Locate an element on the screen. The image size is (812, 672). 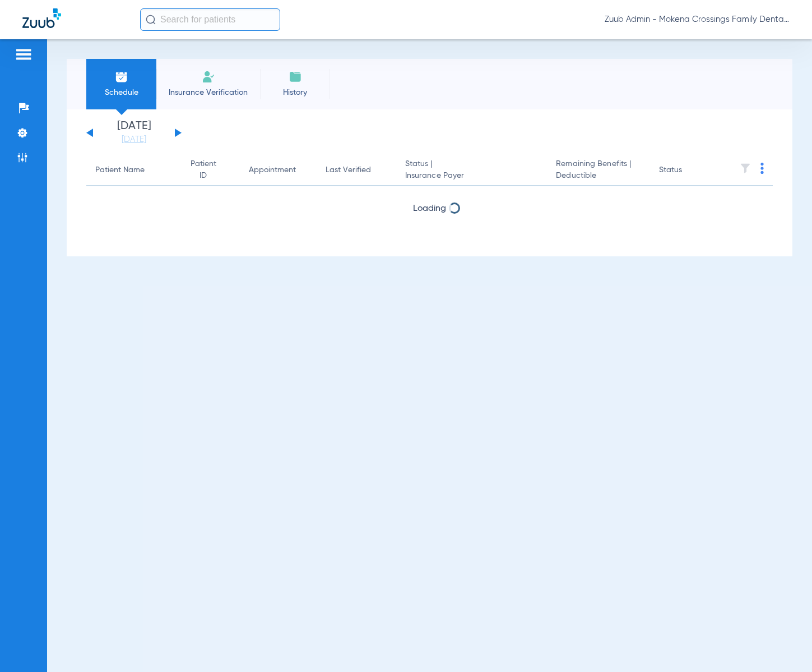
img: filter.svg is located at coordinates (745, 168).